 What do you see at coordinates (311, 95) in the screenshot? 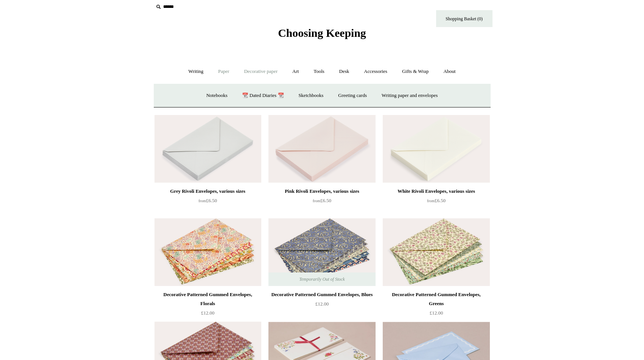
I see `a: Sketchbooks` at bounding box center [311, 95].